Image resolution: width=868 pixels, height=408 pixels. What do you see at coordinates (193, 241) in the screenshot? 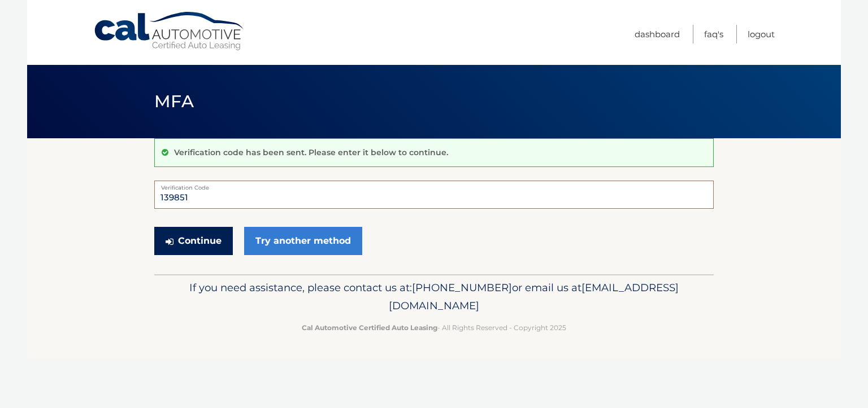
I see `button: Continue` at bounding box center [193, 241].